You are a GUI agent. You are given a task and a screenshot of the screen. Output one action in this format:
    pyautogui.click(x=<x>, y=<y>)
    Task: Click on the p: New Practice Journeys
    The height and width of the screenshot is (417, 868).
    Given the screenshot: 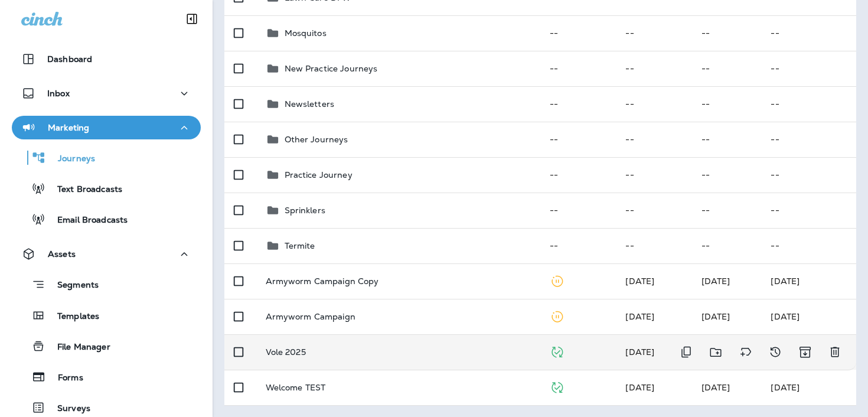 What is the action you would take?
    pyautogui.click(x=331, y=68)
    